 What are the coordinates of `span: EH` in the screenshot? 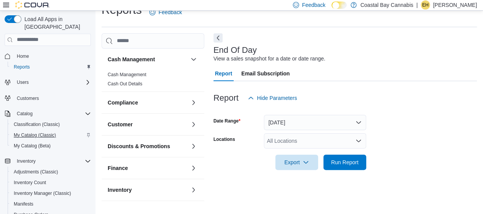 It's located at (426, 5).